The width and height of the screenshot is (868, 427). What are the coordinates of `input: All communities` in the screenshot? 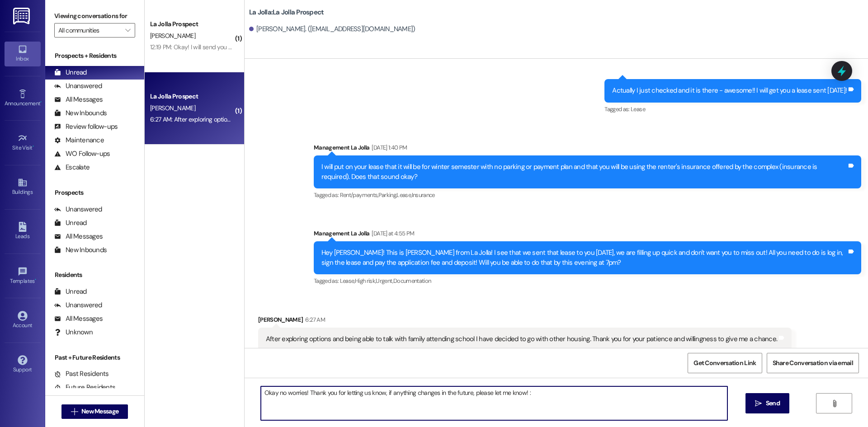 It's located at (90, 30).